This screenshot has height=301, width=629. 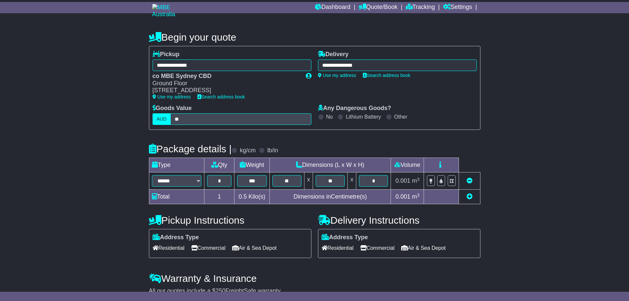 I want to click on span: 250, so click(x=221, y=291).